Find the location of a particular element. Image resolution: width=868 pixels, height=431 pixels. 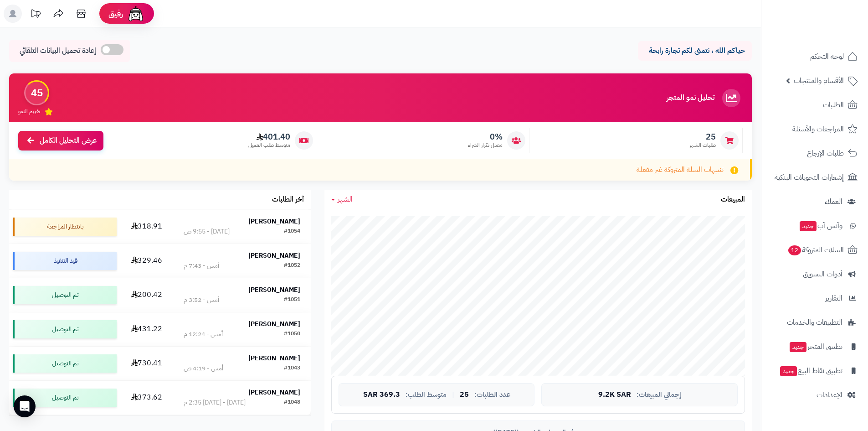

td: 730.41 is located at coordinates (147, 364).